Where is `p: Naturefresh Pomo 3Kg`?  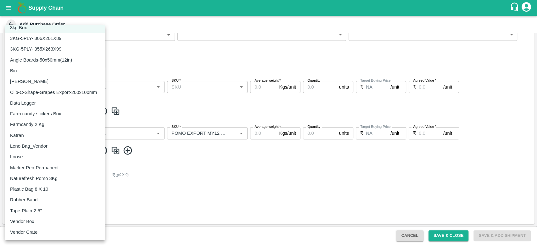
p: Naturefresh Pomo 3Kg is located at coordinates (34, 179).